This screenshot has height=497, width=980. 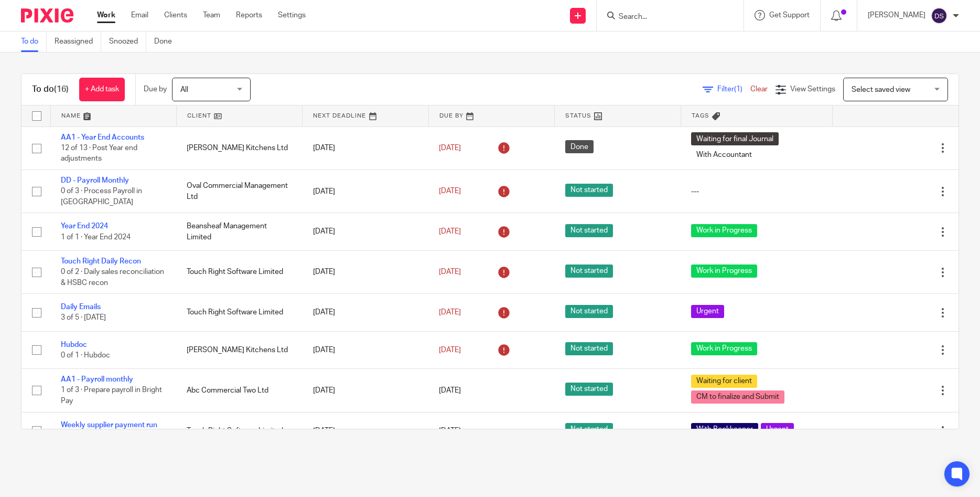 I want to click on a: Team, so click(x=212, y=15).